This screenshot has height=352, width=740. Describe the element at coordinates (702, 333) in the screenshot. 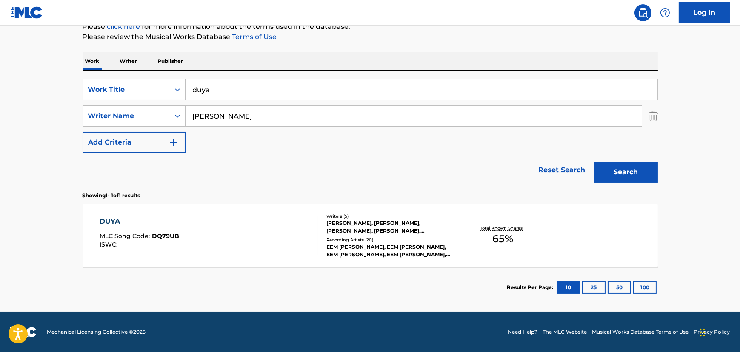

I see `div: Drag` at that location.